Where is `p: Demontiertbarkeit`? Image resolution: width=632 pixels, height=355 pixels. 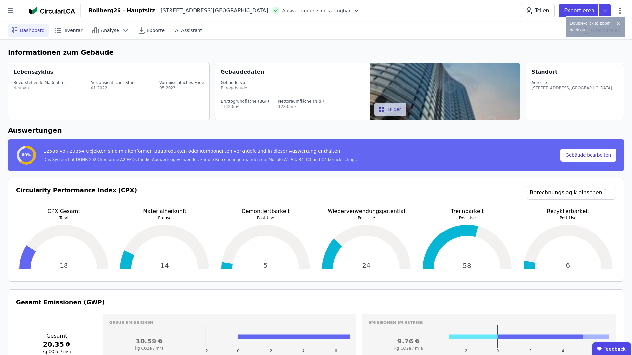 p: Demontiertbarkeit is located at coordinates (266, 211).